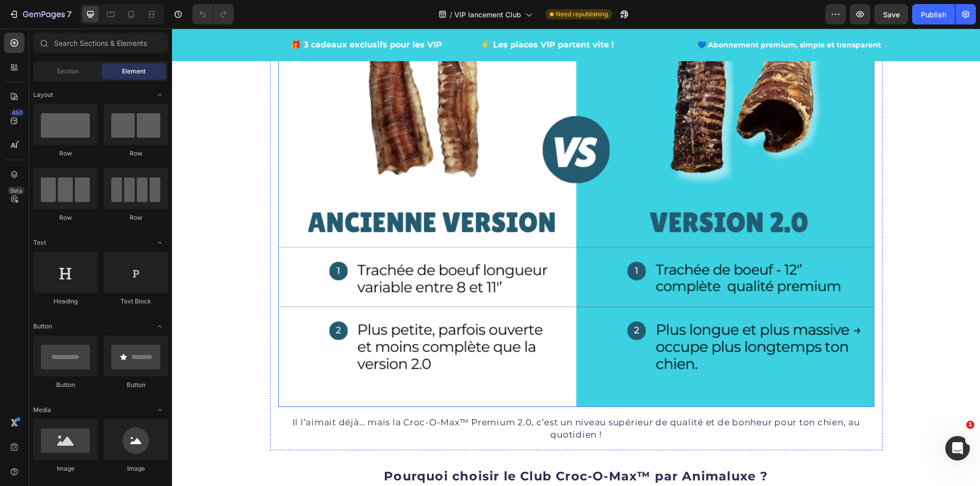  What do you see at coordinates (39, 243) in the screenshot?
I see `span: Text` at bounding box center [39, 243].